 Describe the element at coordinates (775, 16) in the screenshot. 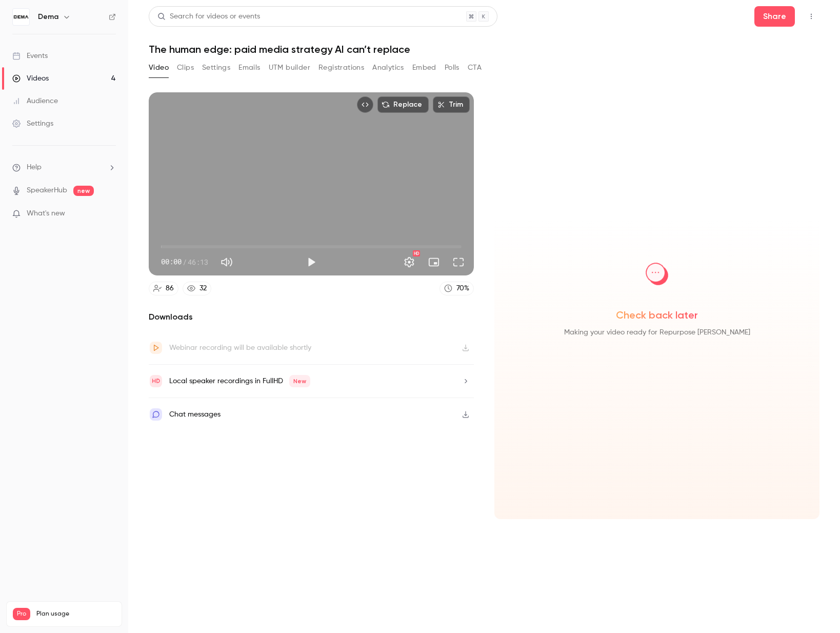

I see `button: Share` at that location.